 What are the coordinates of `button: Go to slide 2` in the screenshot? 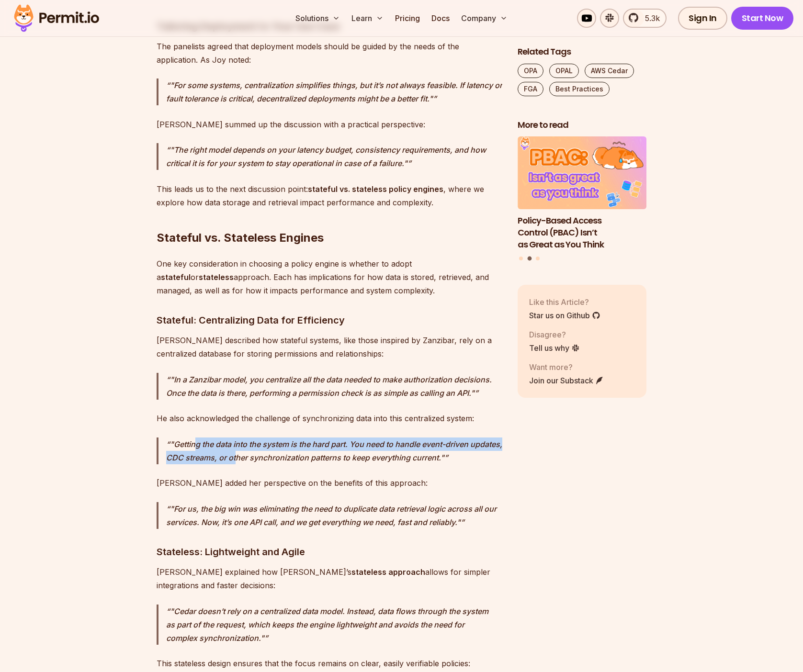 It's located at (529, 258).